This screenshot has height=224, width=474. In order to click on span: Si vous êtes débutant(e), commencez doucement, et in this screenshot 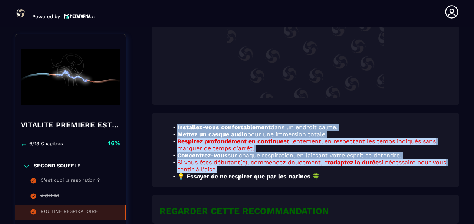, I will do `click(254, 162)`.